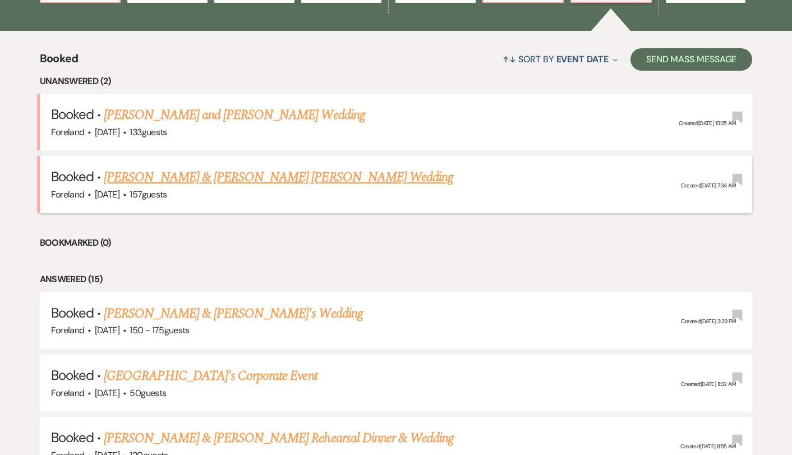  What do you see at coordinates (396, 279) in the screenshot?
I see `li: Answered (15)` at bounding box center [396, 279].